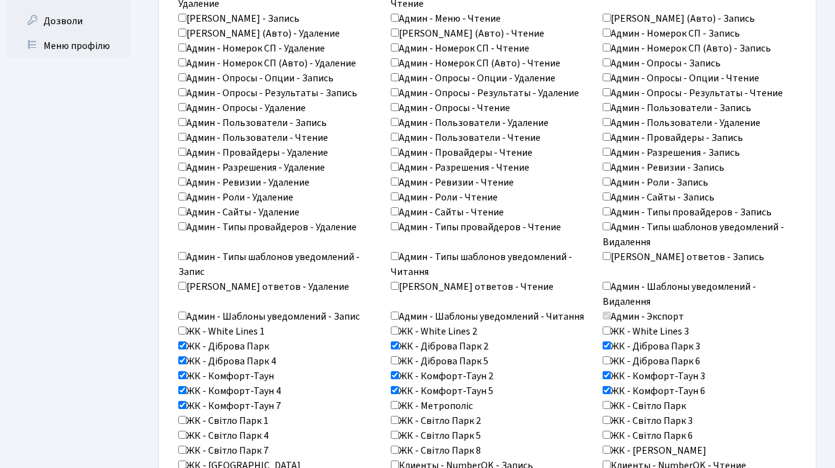 This screenshot has height=468, width=835. What do you see at coordinates (643, 317) in the screenshot?
I see `label: Админ - Экспорт` at bounding box center [643, 317].